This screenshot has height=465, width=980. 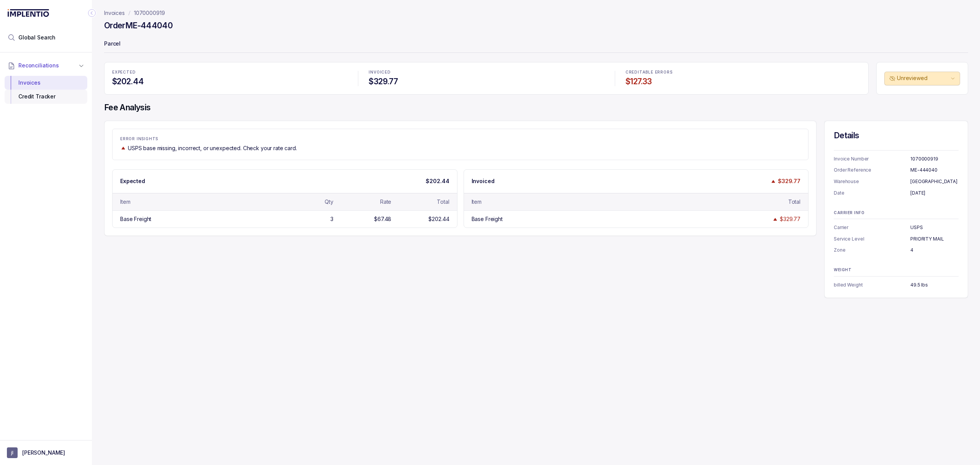 I want to click on p: EXPECTED, so click(x=229, y=72).